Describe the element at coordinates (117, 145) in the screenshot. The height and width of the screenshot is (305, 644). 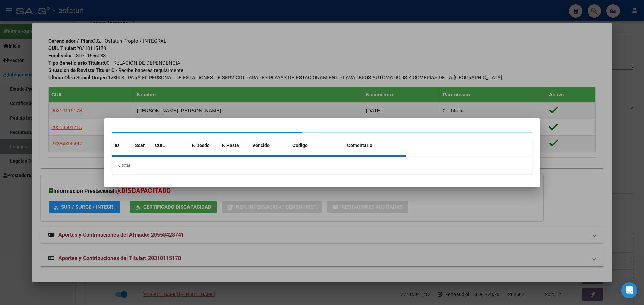
I see `span: ID` at that location.